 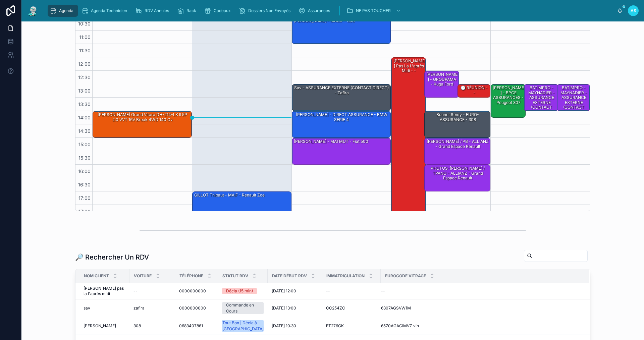 I want to click on span: ET276GK, so click(x=335, y=326).